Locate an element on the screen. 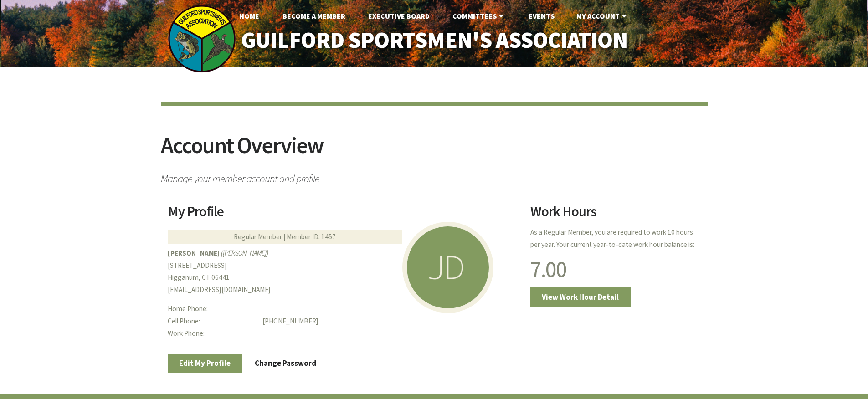 Image resolution: width=868 pixels, height=415 pixels. a: Executive Board is located at coordinates (399, 16).